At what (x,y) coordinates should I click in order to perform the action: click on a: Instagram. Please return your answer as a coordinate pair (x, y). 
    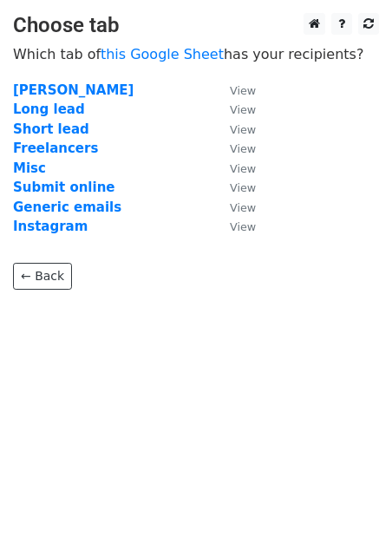
    Looking at the image, I should click on (50, 227).